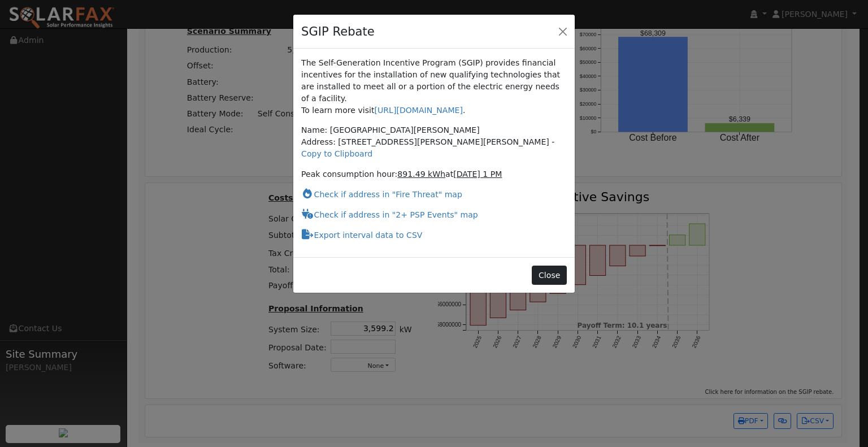 This screenshot has height=447, width=868. Describe the element at coordinates (362, 235) in the screenshot. I see `a: Export interval data to CSV` at that location.